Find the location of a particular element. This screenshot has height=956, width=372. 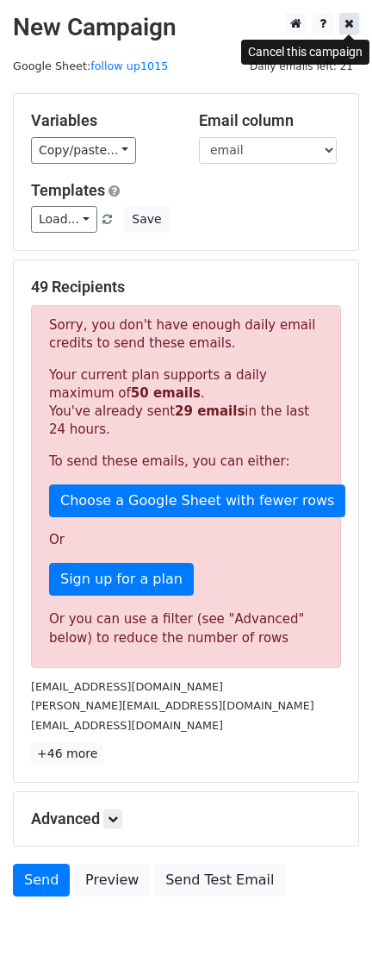

div: Or you can use a filter (see "Advanced" below) to reduce the number of rows is located at coordinates (186, 628).